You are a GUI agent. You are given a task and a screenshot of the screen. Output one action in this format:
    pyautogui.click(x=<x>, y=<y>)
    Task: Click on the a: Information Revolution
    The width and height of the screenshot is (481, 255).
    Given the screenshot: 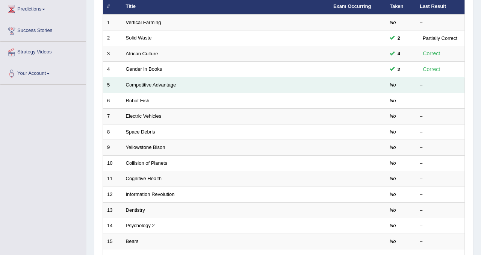 What is the action you would take?
    pyautogui.click(x=150, y=194)
    